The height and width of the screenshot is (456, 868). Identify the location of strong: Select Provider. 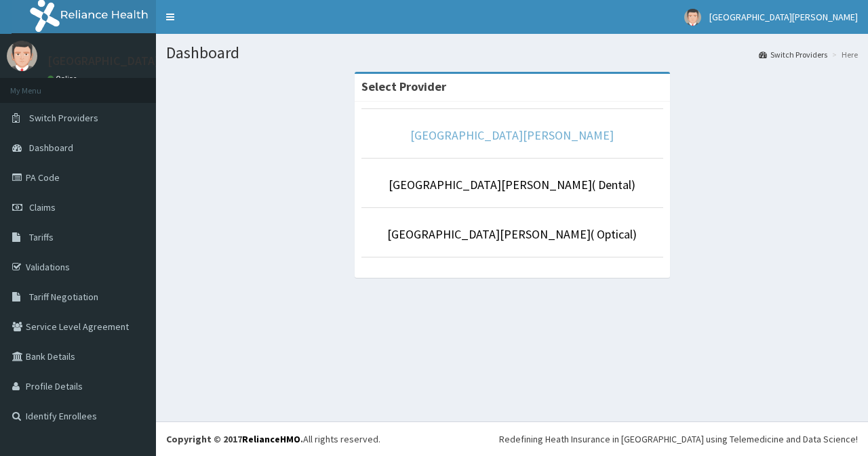
(404, 86).